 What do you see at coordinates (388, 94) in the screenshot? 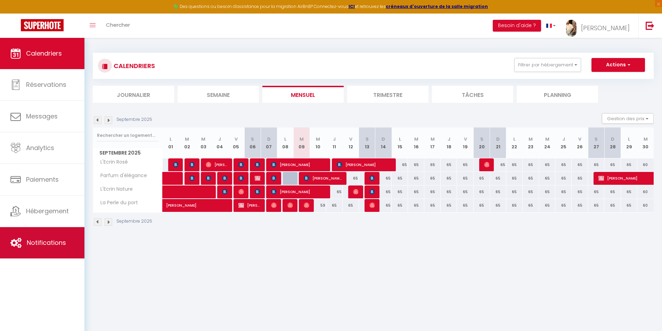
I see `li: Trimestre` at bounding box center [388, 94].